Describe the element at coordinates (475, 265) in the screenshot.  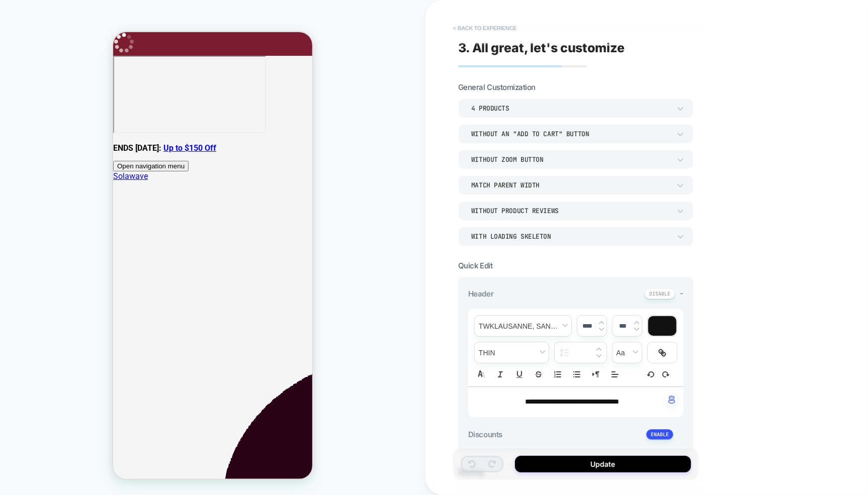
I see `span: Quick Edit` at that location.